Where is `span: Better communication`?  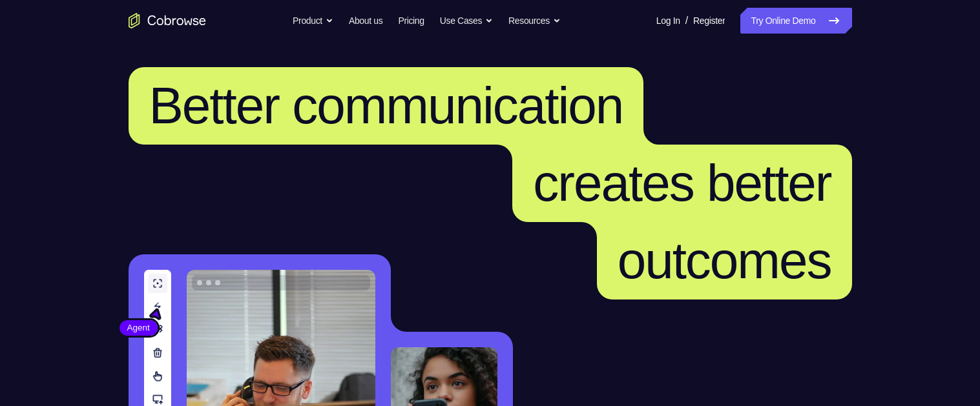
span: Better communication is located at coordinates (387, 105).